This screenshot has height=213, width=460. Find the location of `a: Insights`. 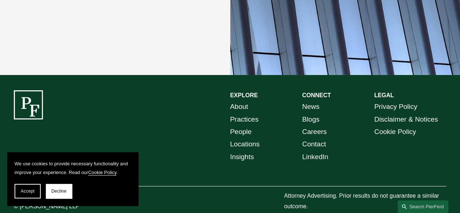

a: Insights is located at coordinates (242, 157).